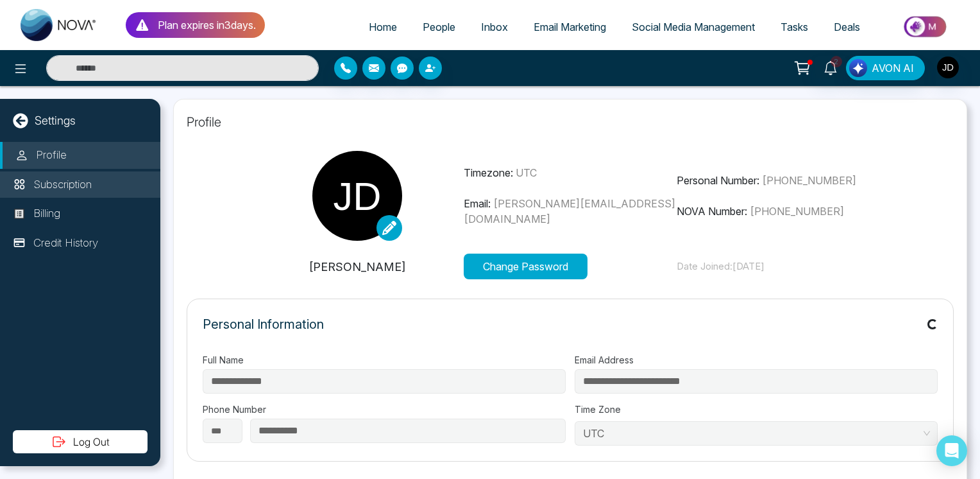  What do you see at coordinates (693, 27) in the screenshot?
I see `a: Social Media Management` at bounding box center [693, 27].